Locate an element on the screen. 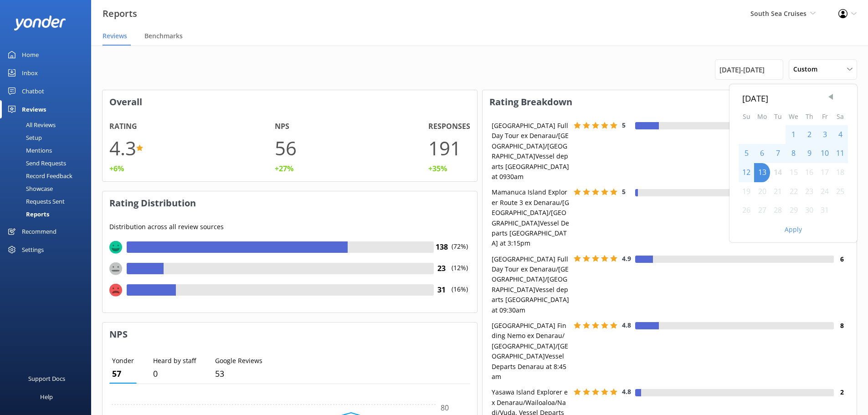 The image size is (868, 415). div: Mon Oct 27 2025 is located at coordinates (762, 211).